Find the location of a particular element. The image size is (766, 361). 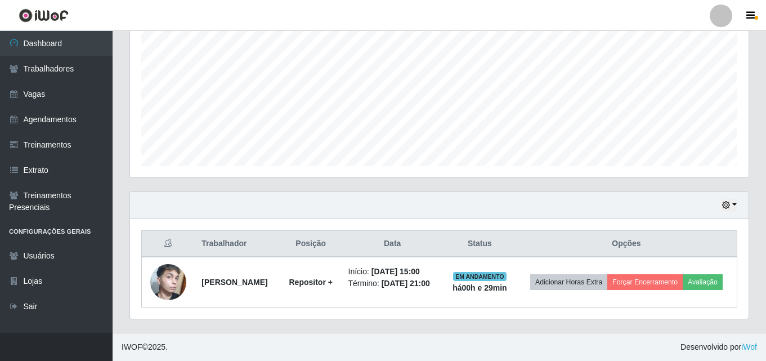

li: Término: is located at coordinates (392, 283).